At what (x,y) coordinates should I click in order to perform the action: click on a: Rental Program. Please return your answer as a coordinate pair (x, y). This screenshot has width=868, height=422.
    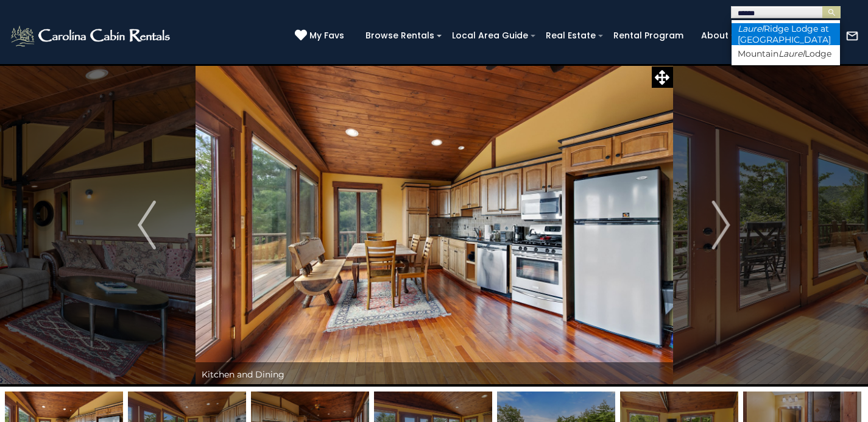
    Looking at the image, I should click on (648, 35).